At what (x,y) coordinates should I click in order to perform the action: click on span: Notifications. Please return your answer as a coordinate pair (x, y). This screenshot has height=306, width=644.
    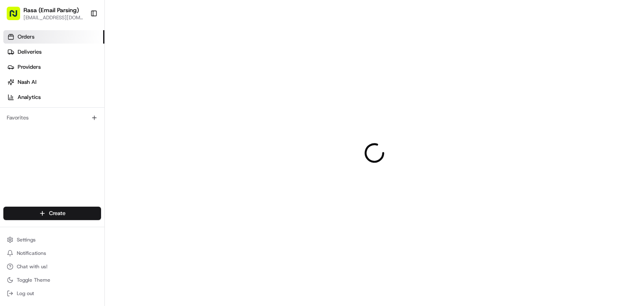
    Looking at the image, I should click on (31, 253).